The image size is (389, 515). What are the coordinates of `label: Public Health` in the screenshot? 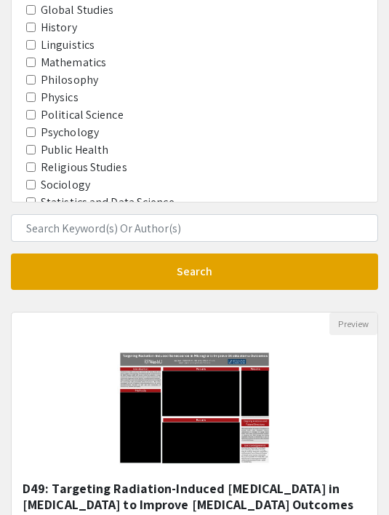 It's located at (74, 150).